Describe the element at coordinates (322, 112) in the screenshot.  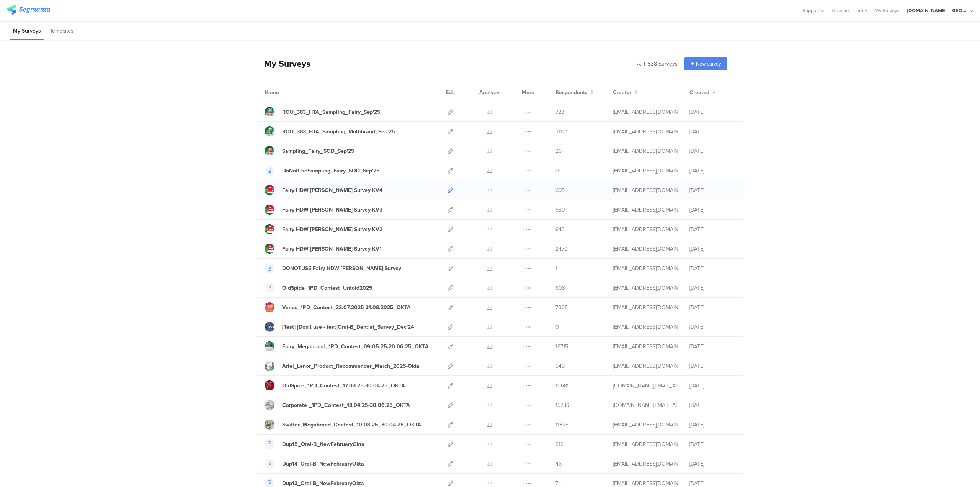
I see `a: ROU_383_HTA_Sampling_Fairy_Sep'25` at that location.